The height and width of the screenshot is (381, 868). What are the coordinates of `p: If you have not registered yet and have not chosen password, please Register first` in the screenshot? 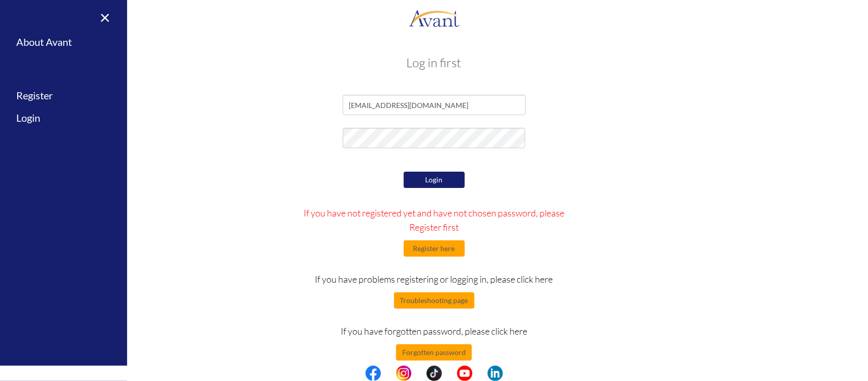 It's located at (434, 220).